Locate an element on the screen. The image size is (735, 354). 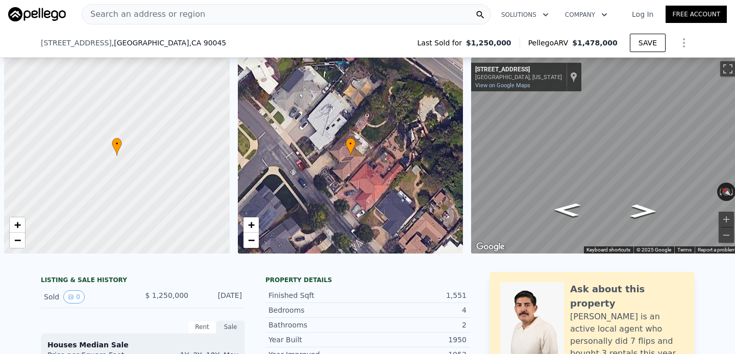
img: Pellego is located at coordinates (37, 14).